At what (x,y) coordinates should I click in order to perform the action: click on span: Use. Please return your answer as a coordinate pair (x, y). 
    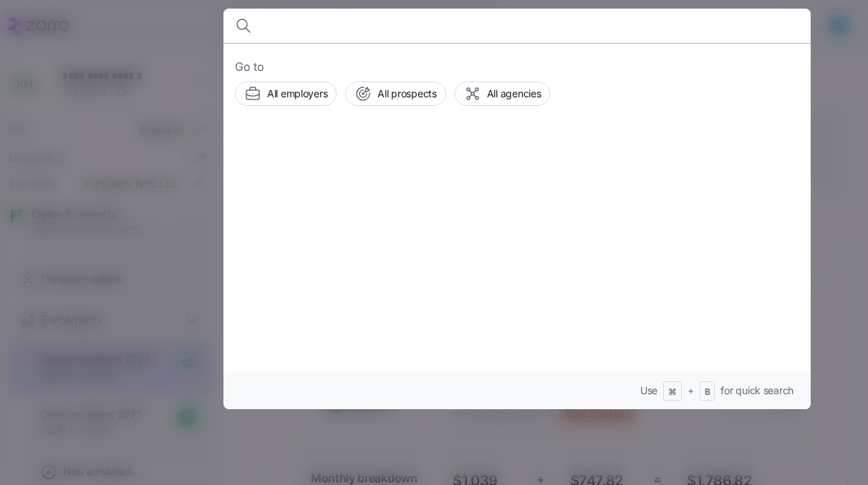
    Looking at the image, I should click on (649, 390).